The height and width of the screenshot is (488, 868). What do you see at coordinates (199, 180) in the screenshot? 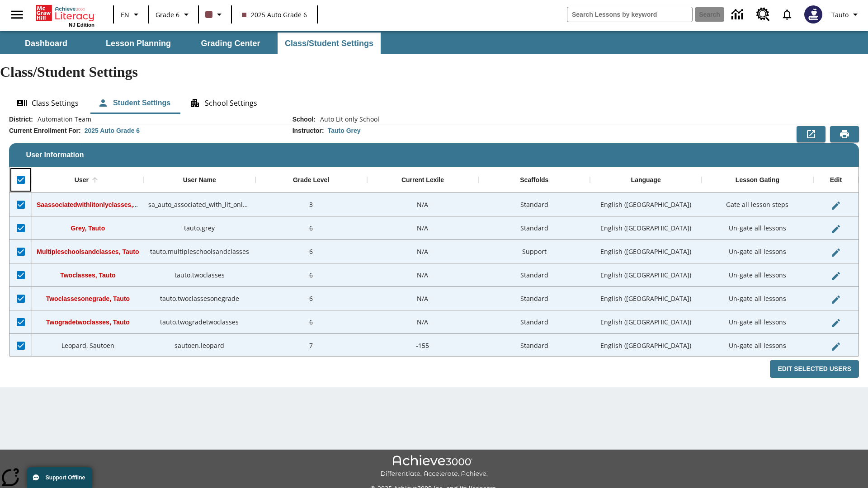
I see `div: User Name` at bounding box center [199, 180].